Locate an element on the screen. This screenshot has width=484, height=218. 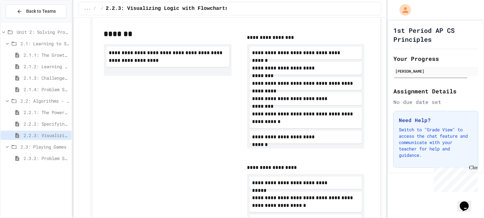
span: Unit 2: Solving Problems in Computer Science is located at coordinates (43, 32).